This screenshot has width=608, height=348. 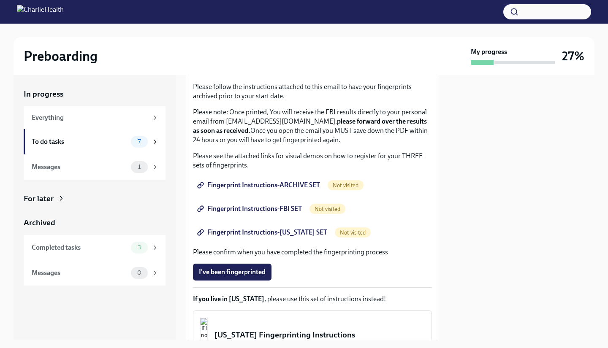 What do you see at coordinates (312, 126) in the screenshot?
I see `p: Please note: Once printed, You will receive the FBI results directly to your personal email from ...` at bounding box center [312, 126].